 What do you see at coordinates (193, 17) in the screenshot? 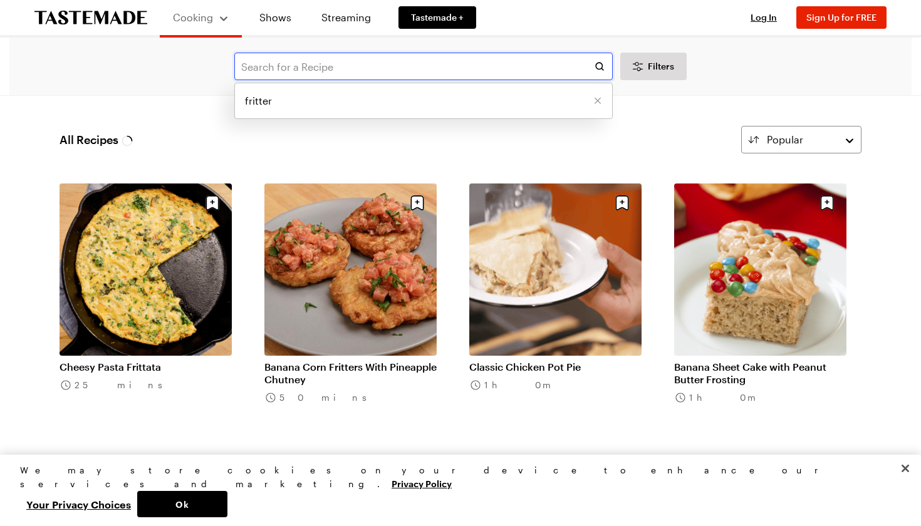
I see `span: Cooking` at bounding box center [193, 17].